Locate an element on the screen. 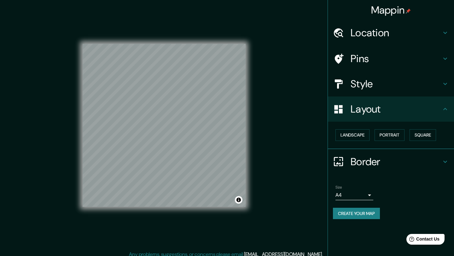 This screenshot has width=454, height=256. h4: Layout is located at coordinates (396, 109).